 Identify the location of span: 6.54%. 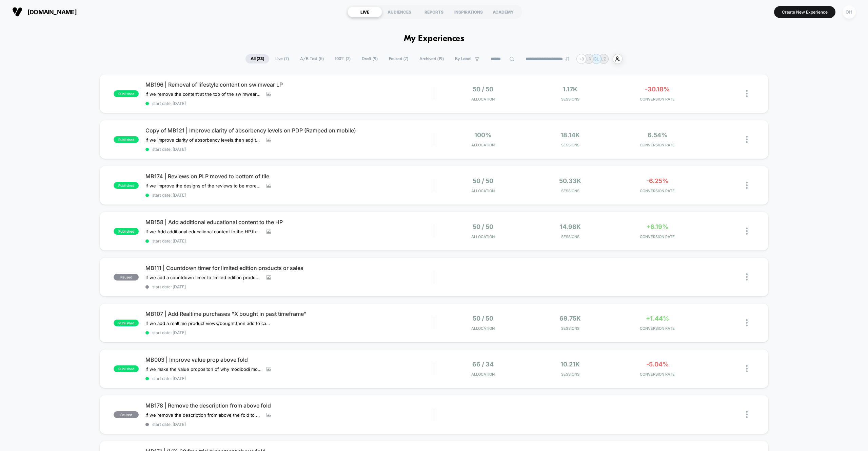
(657, 135).